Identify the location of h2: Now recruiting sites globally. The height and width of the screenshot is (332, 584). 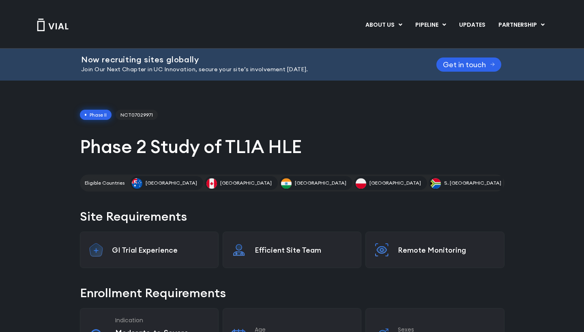
(249, 60).